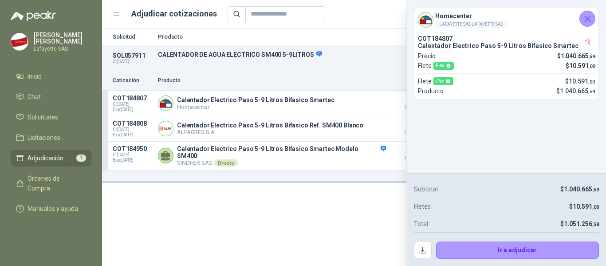 Image resolution: width=606 pixels, height=266 pixels. I want to click on p: ALFAGRES S.A, so click(270, 132).